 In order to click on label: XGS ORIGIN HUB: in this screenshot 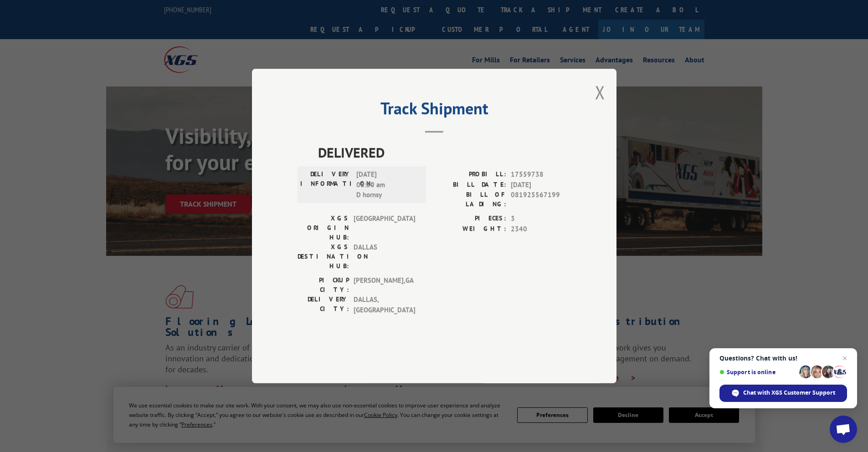, I will do `click(323, 228)`.